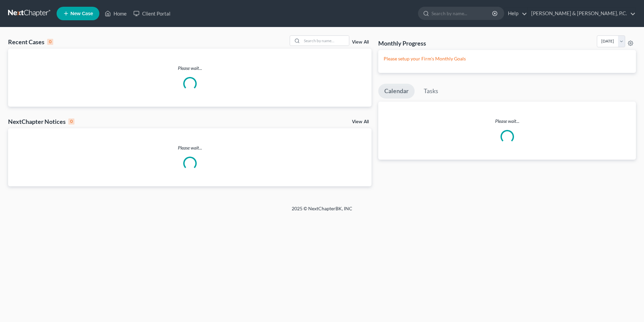 The height and width of the screenshot is (322, 644). Describe the element at coordinates (397, 91) in the screenshot. I see `a: Calendar` at that location.